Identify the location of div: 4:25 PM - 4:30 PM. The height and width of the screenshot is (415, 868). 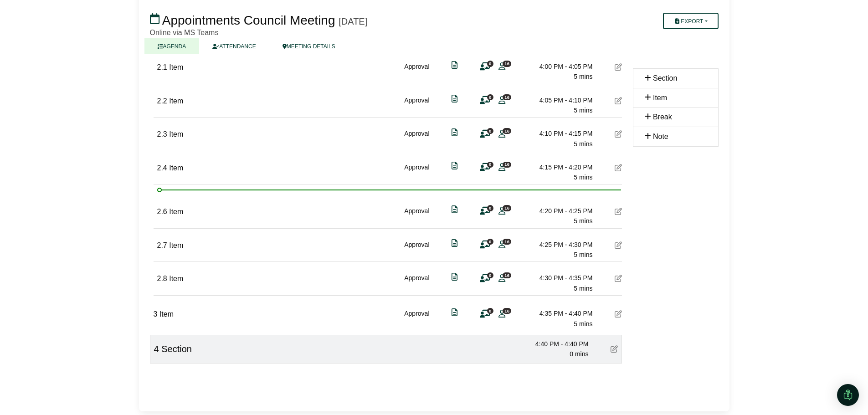
(561, 245).